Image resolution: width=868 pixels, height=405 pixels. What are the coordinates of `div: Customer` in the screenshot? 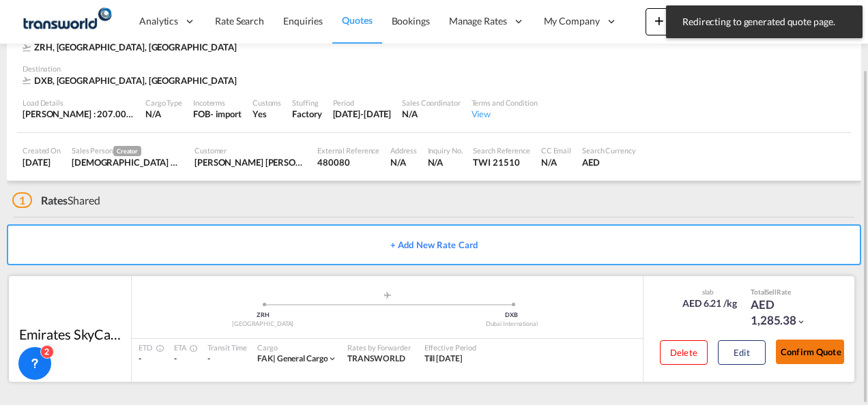 It's located at (251, 150).